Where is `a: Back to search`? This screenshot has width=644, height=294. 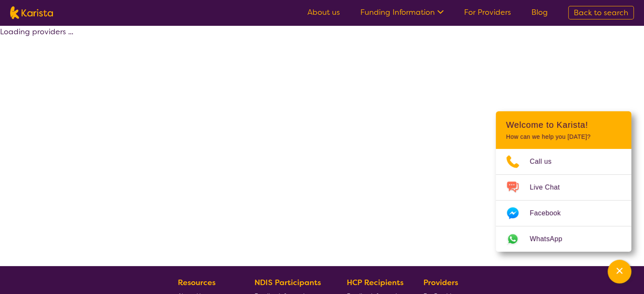
a: Back to search is located at coordinates (601, 12).